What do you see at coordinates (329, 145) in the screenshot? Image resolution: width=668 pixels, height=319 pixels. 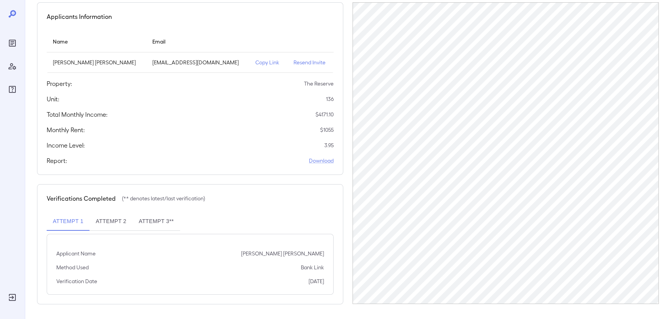 I see `p: 3.95` at bounding box center [329, 145].